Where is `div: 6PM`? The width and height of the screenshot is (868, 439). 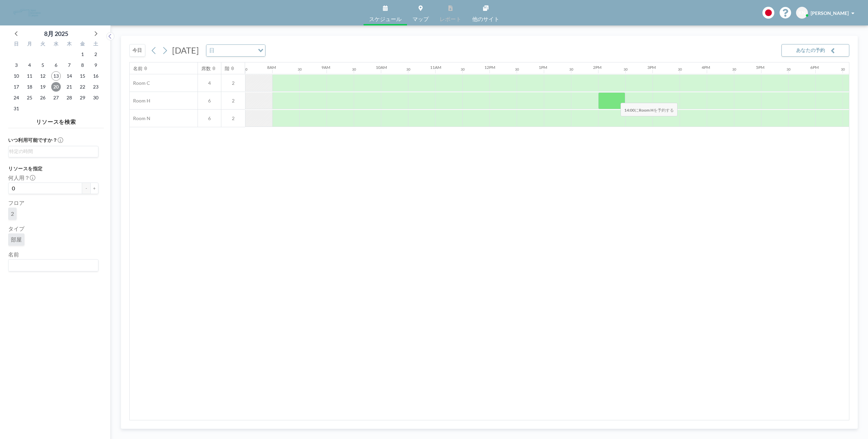 div: 6PM is located at coordinates (815, 67).